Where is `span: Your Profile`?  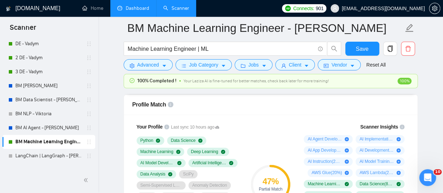
span: Your Profile is located at coordinates (149, 127).